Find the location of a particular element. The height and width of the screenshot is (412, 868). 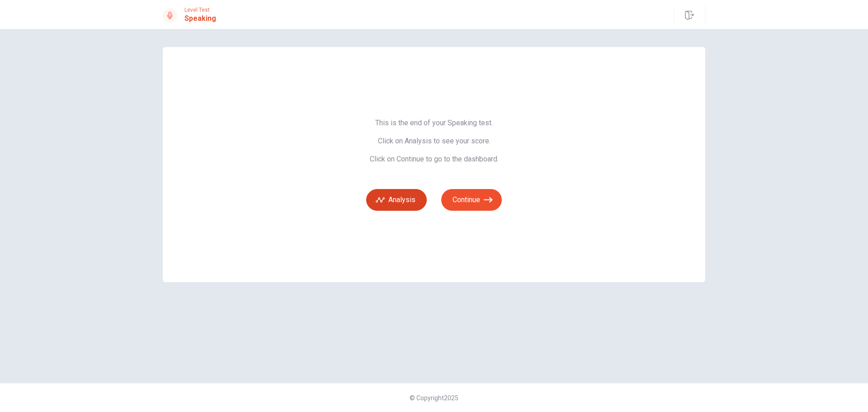

a: Continue is located at coordinates (471, 200).